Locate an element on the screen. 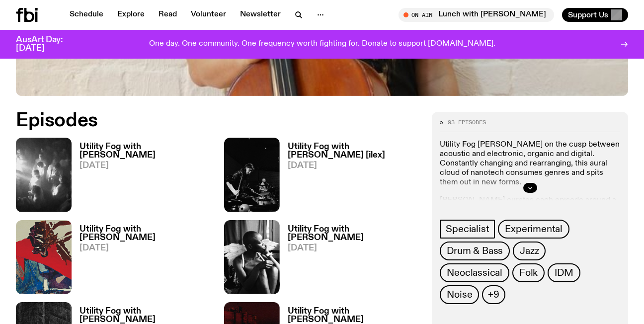  a: Explore is located at coordinates (130, 15).